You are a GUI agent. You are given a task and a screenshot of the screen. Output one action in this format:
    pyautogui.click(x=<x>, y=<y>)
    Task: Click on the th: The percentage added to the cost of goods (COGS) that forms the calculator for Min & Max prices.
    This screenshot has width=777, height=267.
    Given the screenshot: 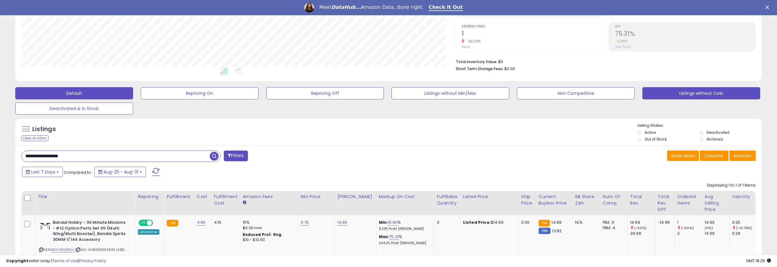 What is the action you would take?
    pyautogui.click(x=405, y=203)
    